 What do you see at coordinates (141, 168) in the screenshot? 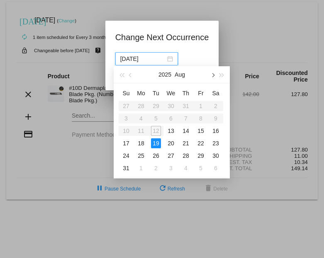
I see `div: 1` at bounding box center [141, 168].